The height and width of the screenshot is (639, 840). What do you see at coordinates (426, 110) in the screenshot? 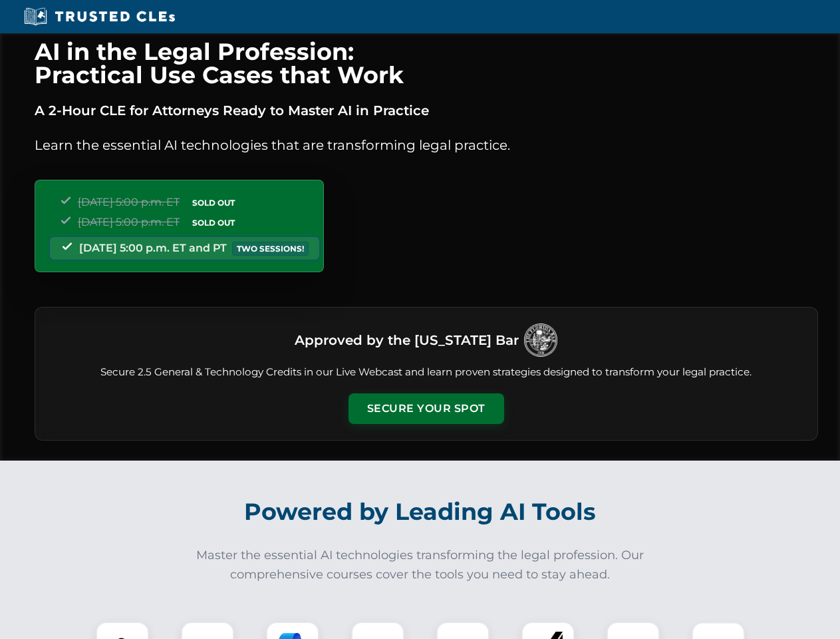
I see `p: A 2-Hour CLE for Attorneys Ready to Master AI in Practice` at bounding box center [426, 110].